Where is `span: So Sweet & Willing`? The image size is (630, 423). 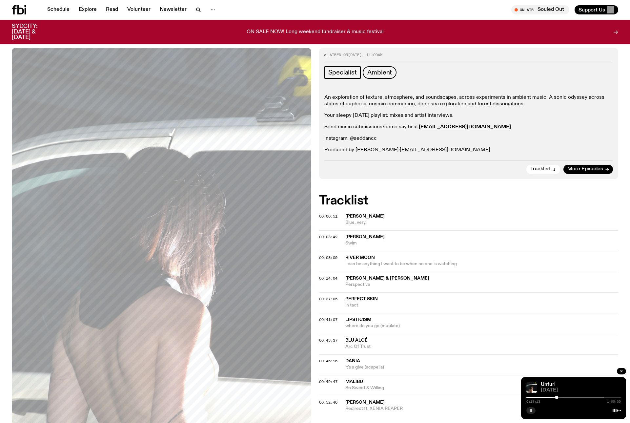
span: So Sweet & Willing is located at coordinates (482, 388).